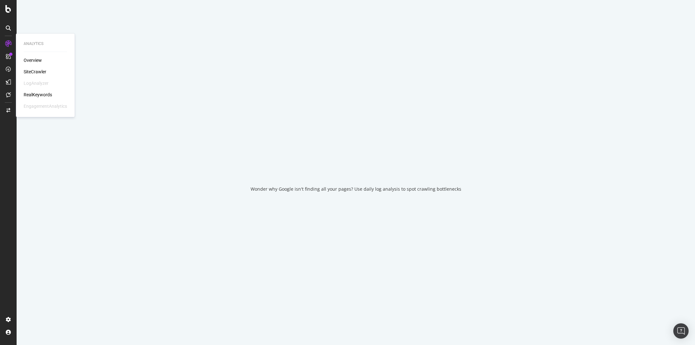 This screenshot has height=345, width=695. What do you see at coordinates (45, 106) in the screenshot?
I see `div: EngagementAnalytics` at bounding box center [45, 106].